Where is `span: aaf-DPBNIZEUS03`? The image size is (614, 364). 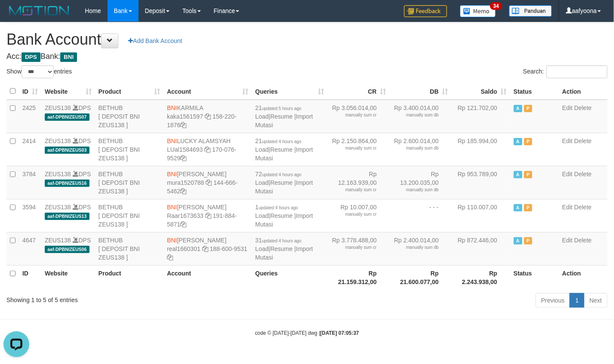 span: aaf-DPBNIZEUS03 is located at coordinates (67, 150).